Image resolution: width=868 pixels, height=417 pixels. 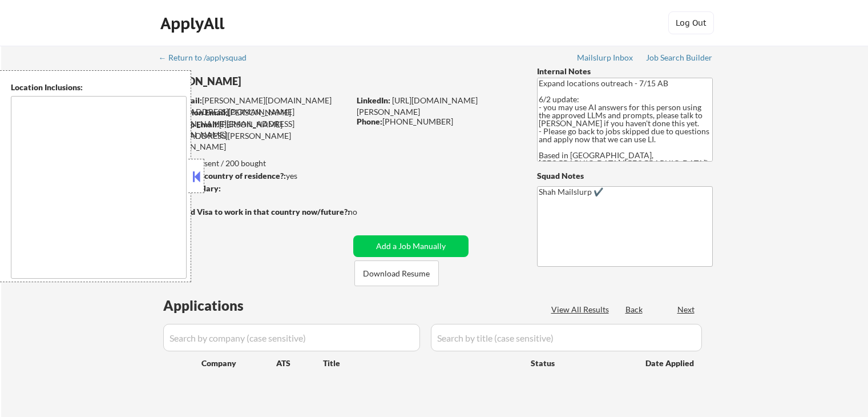 What do you see at coordinates (605, 58) in the screenshot?
I see `a: Mailslurp Inbox` at bounding box center [605, 58].